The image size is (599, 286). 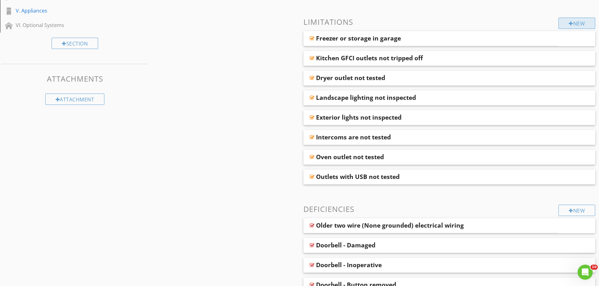 I want to click on div: VI. Optional Systems, so click(x=68, y=25).